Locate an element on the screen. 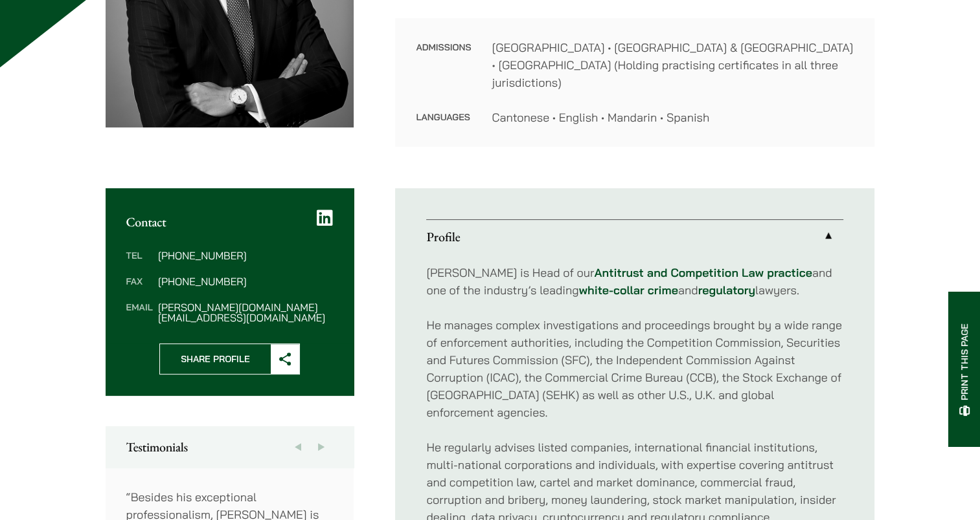 The width and height of the screenshot is (980, 520). dd: Cantonese • English • Mandarin • Spanish is located at coordinates (672, 117).